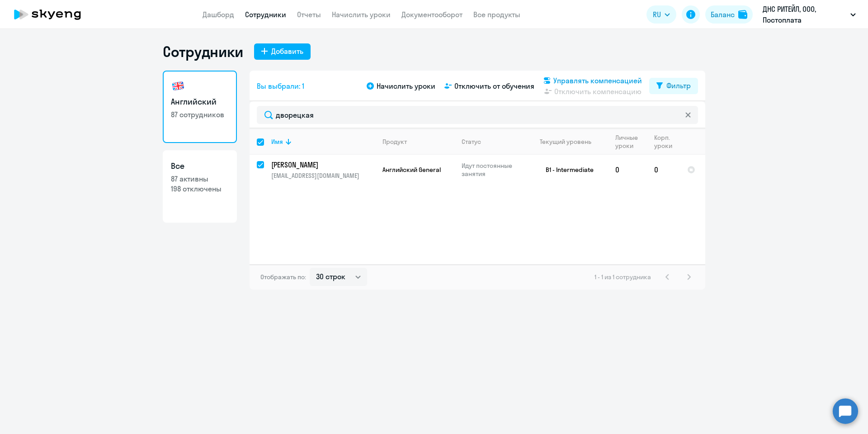  Describe the element at coordinates (679, 85) in the screenshot. I see `div: Фильтр` at that location.